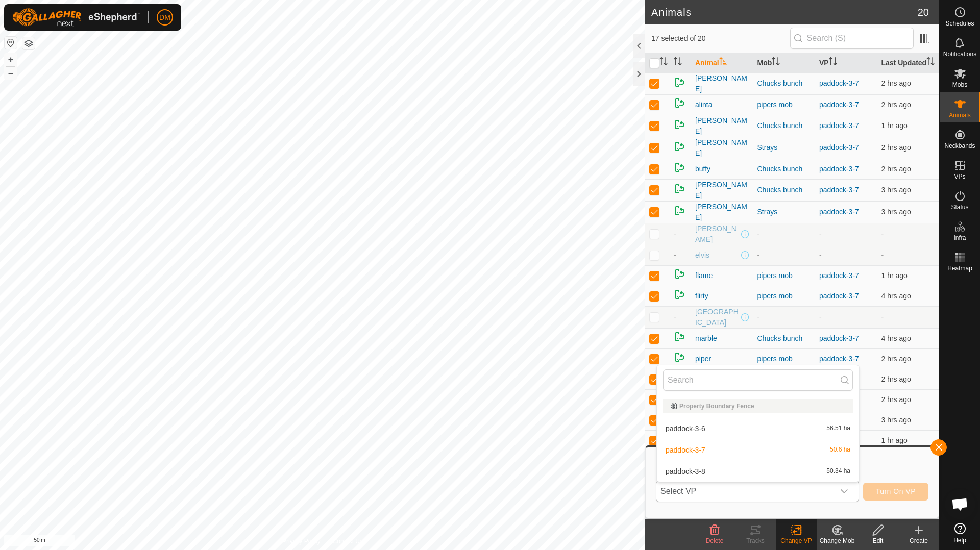 The height and width of the screenshot is (550, 980). What do you see at coordinates (703, 169) in the screenshot?
I see `span: buffy` at bounding box center [703, 169].